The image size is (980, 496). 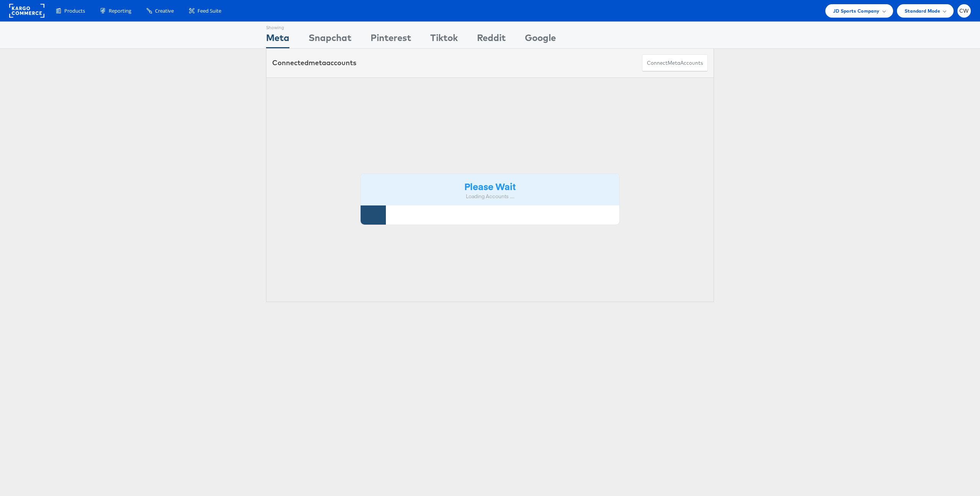 What do you see at coordinates (444, 39) in the screenshot?
I see `div: Tiktok` at bounding box center [444, 39].